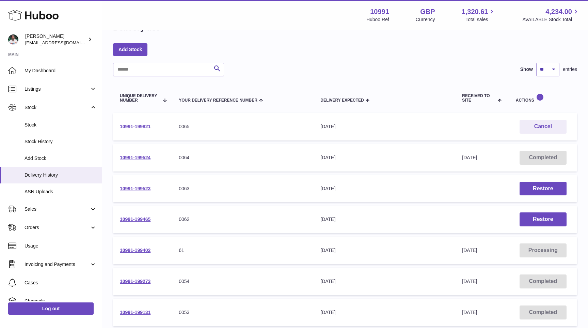 Image resolution: width=588 pixels, height=328 pixels. What do you see at coordinates (243, 281) in the screenshot?
I see `div: 0054` at bounding box center [243, 281].